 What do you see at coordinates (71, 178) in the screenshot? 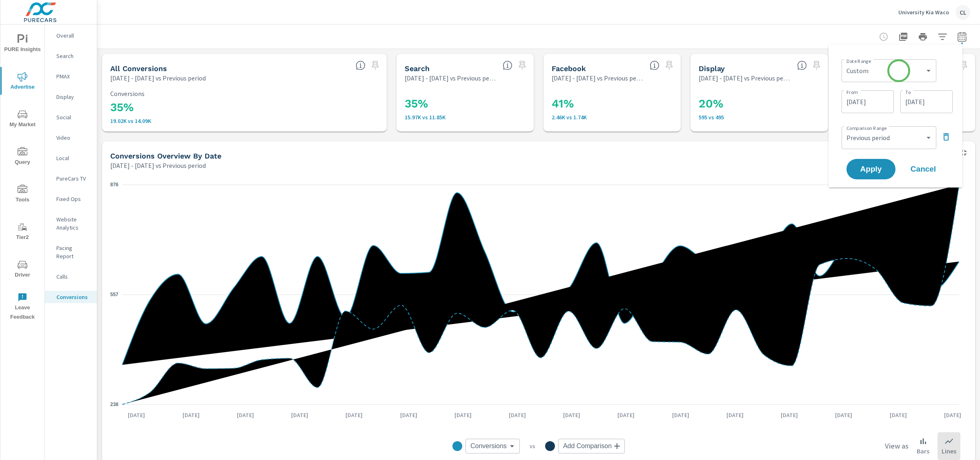
I see `div: PureCars TV` at bounding box center [71, 178].